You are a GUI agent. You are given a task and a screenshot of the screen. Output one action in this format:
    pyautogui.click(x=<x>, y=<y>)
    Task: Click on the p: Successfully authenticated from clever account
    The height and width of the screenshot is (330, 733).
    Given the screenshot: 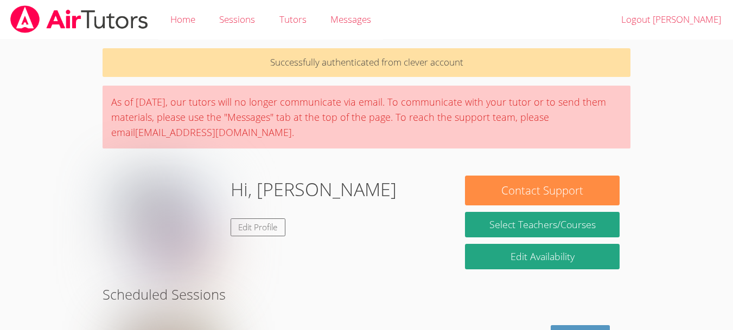 What is the action you would take?
    pyautogui.click(x=366, y=62)
    